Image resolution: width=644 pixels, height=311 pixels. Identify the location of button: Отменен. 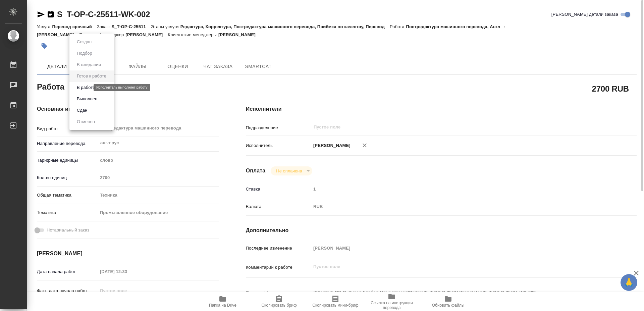
(86, 122).